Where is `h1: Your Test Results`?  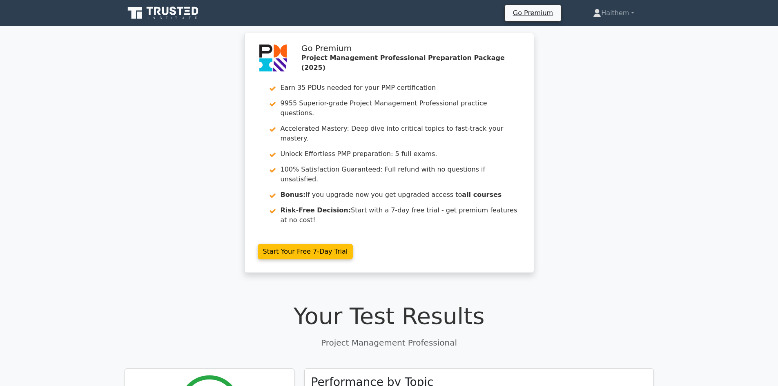 h1: Your Test Results is located at coordinates (389, 316).